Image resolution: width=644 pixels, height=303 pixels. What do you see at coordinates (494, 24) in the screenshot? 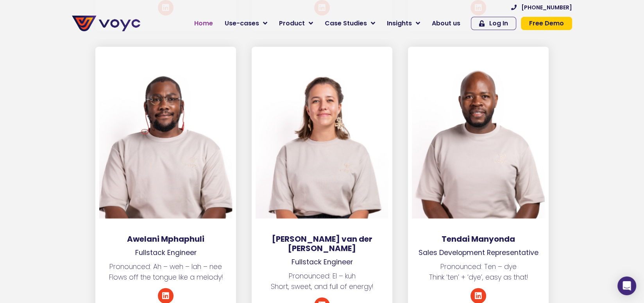
I see `a: Log In` at bounding box center [494, 24].